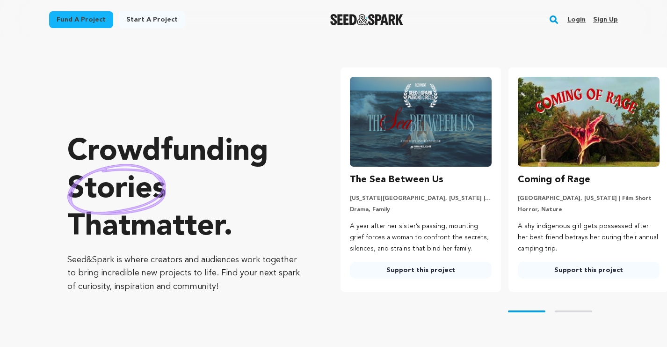  What do you see at coordinates (117, 189) in the screenshot?
I see `img: hand sketched image` at bounding box center [117, 189].